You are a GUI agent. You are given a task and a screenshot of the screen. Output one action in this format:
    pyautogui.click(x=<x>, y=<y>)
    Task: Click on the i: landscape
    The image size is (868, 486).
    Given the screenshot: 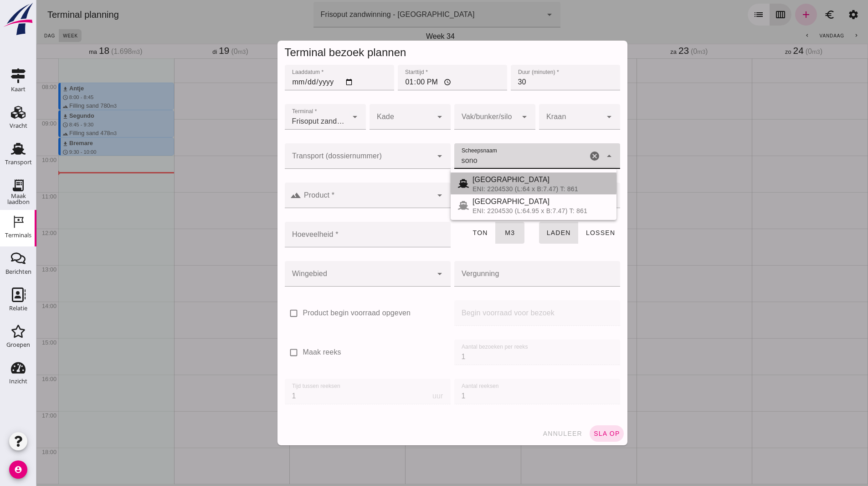 What is the action you would take?
    pyautogui.click(x=259, y=195)
    